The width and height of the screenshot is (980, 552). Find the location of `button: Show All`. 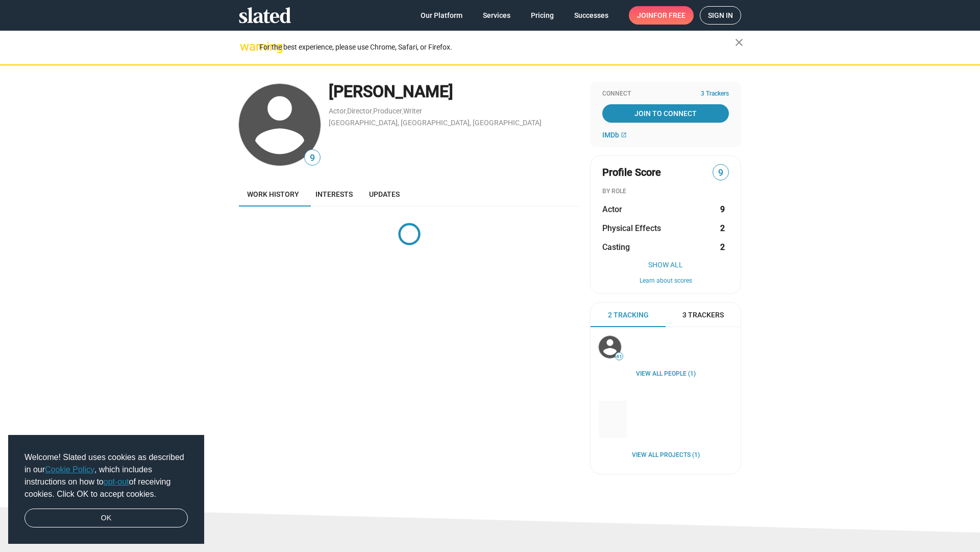

button: Show All is located at coordinates (665, 264).